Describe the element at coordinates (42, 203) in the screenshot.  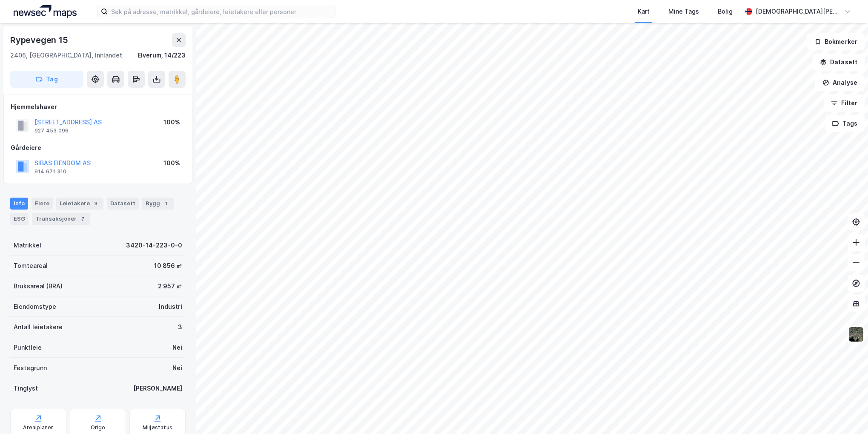
I see `div: Eiere` at that location.